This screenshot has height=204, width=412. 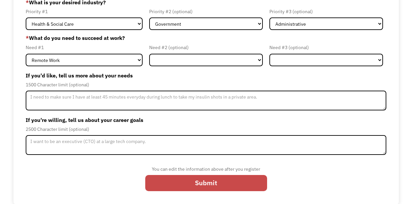 What do you see at coordinates (84, 47) in the screenshot?
I see `div: Need #1` at bounding box center [84, 47].